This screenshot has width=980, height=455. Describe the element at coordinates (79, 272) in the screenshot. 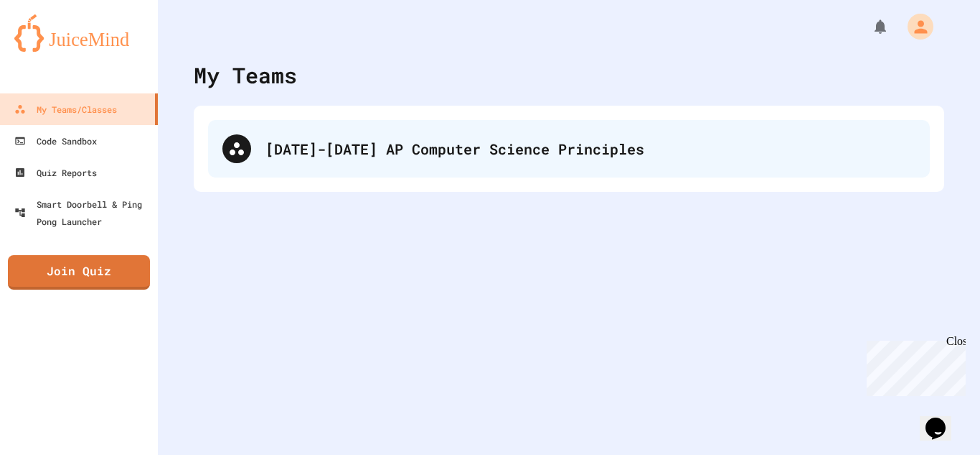

I see `a: Join Quiz` at that location.